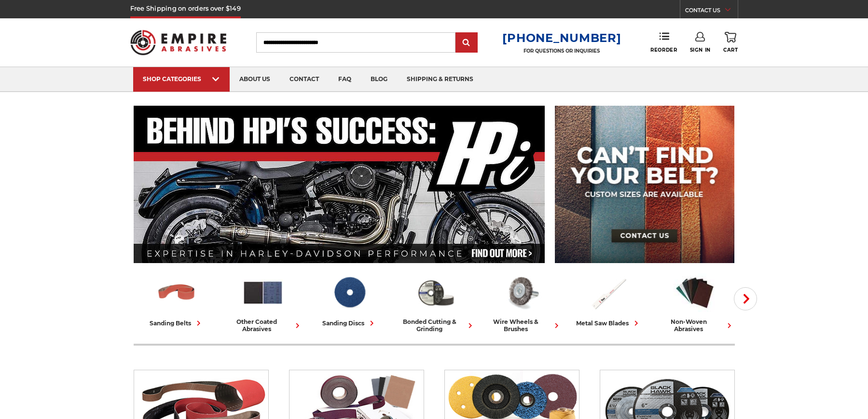  Describe the element at coordinates (522, 325) in the screenshot. I see `div: wire wheels & brushes` at that location.